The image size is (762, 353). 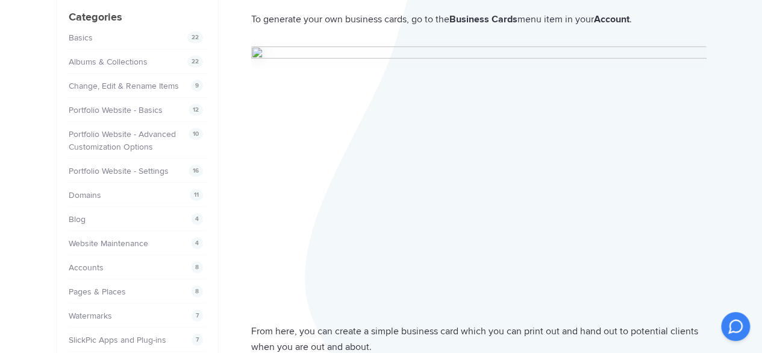 I want to click on strong: Account, so click(x=612, y=19).